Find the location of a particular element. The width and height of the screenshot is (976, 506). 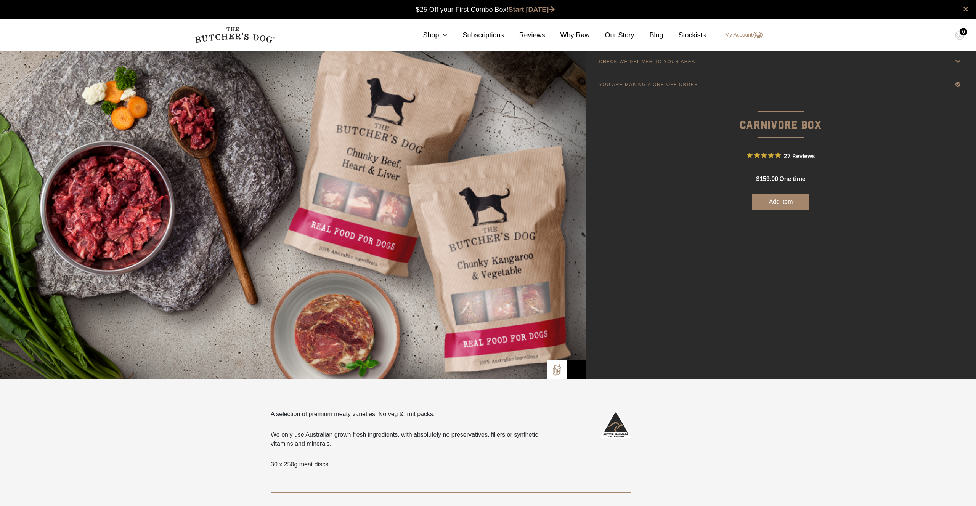

button: Add item is located at coordinates (781, 202).